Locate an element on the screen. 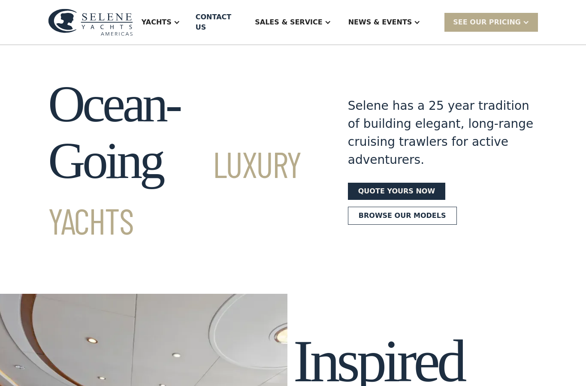 The image size is (586, 386). div: Selene has a 25 year tradition of building elegant, long-range cruising trawlers for active adven... is located at coordinates (443, 133).